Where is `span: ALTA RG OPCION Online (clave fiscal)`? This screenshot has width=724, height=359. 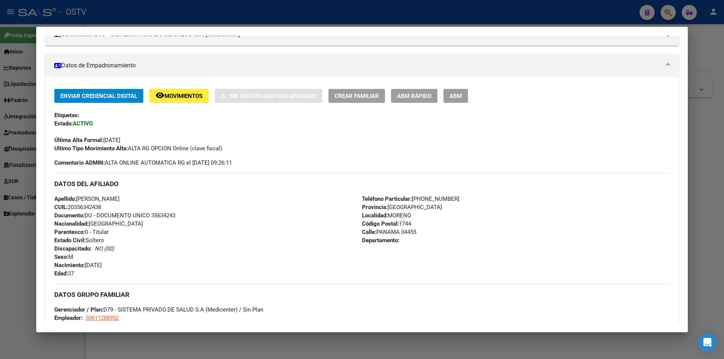 span: ALTA RG OPCION Online (clave fiscal) is located at coordinates (138, 149).